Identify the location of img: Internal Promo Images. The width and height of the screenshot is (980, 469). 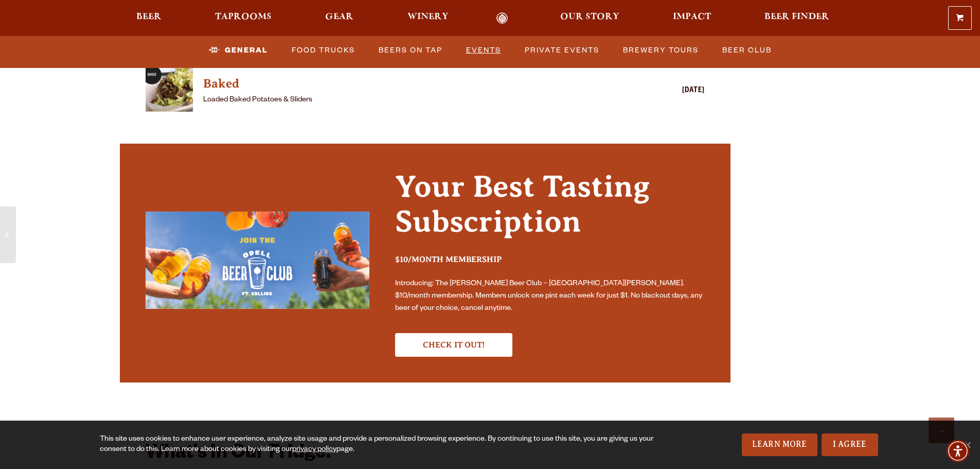
(257, 260).